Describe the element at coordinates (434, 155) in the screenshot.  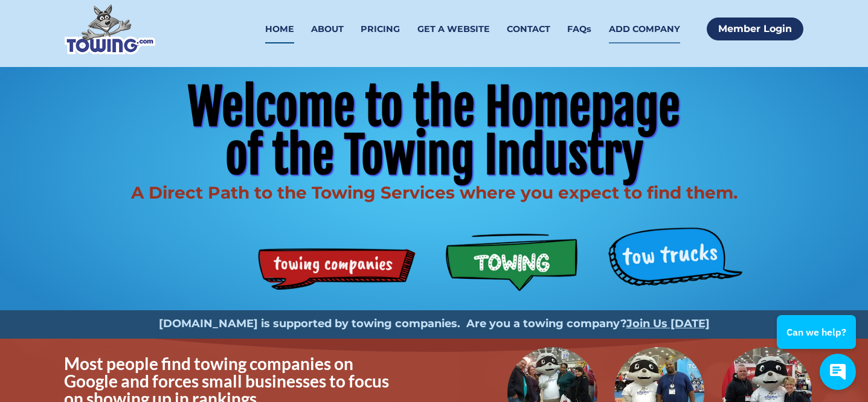
I see `span: of the Towing Industry` at that location.